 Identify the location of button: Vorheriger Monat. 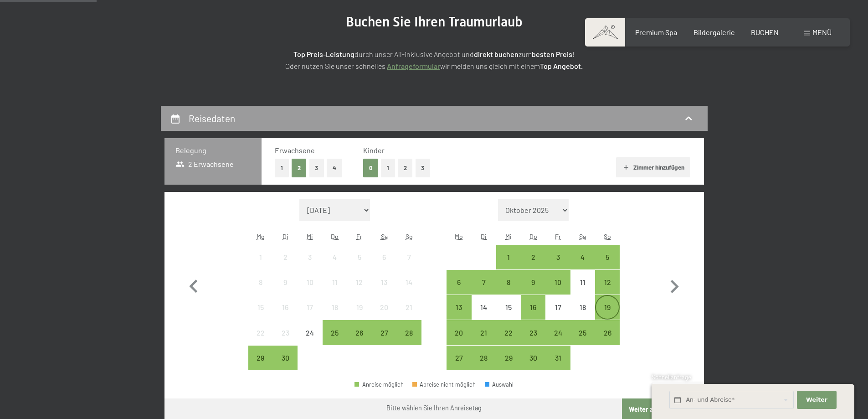
(194, 285).